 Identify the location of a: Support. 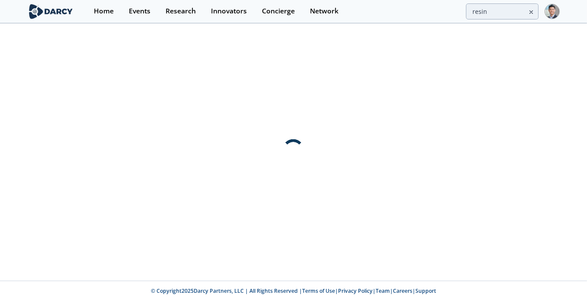
(425, 290).